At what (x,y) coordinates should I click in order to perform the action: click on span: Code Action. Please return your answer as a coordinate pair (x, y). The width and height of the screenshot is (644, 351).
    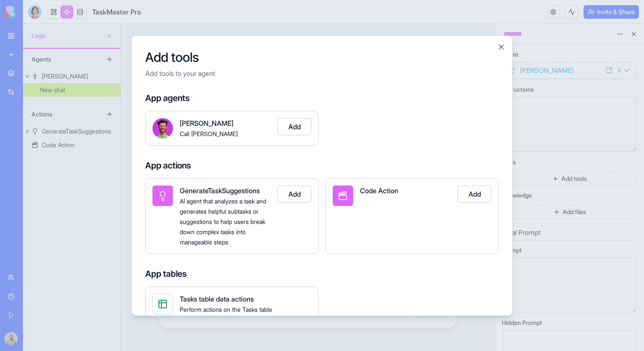
    Looking at the image, I should click on (379, 191).